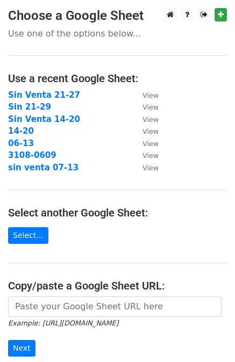  I want to click on strong: Sin 21-29, so click(30, 107).